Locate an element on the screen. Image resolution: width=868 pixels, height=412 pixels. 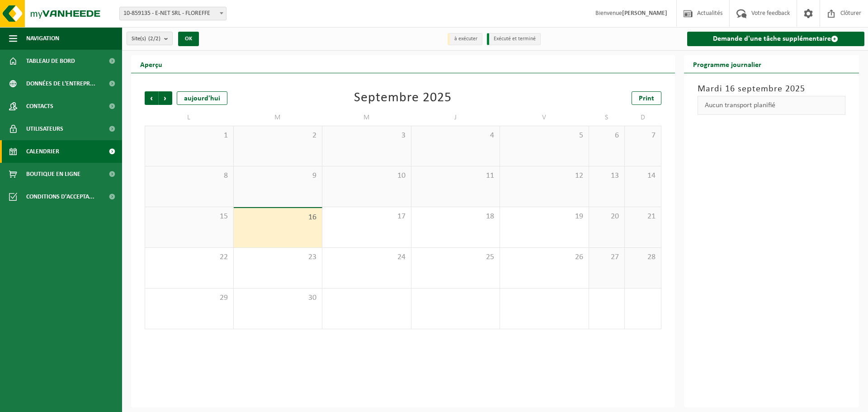
count: (2/2) is located at coordinates (154, 38).